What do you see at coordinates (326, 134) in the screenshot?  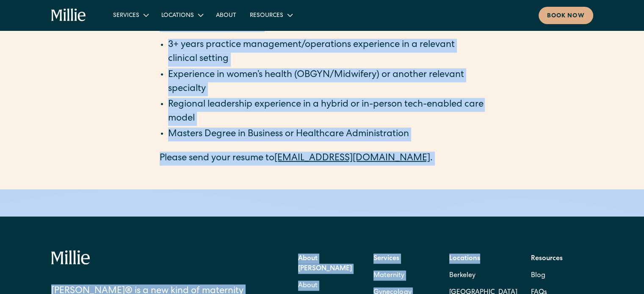 I see `li: Masters Degree in Business or Healthcare Administration` at bounding box center [326, 134].